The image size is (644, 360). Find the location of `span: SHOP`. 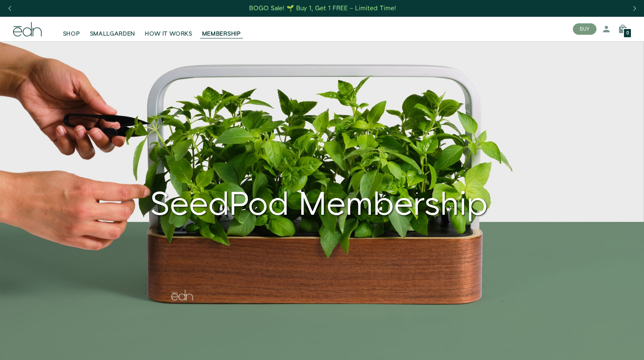

span: SHOP is located at coordinates (72, 34).